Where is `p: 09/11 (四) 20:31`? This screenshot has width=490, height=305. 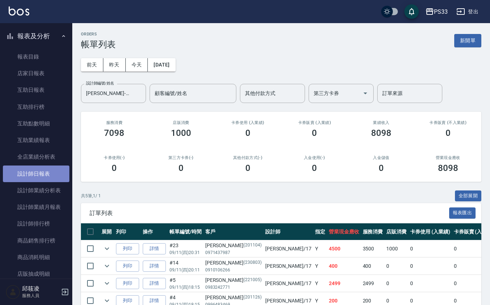 p: 09/11 (四) 20:31 is located at coordinates (186, 253).